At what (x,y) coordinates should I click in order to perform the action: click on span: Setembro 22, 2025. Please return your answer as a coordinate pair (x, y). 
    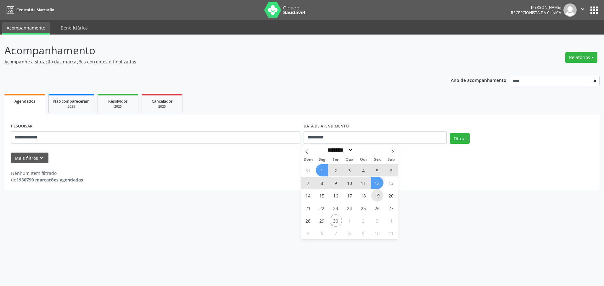
    Looking at the image, I should click on (322, 208).